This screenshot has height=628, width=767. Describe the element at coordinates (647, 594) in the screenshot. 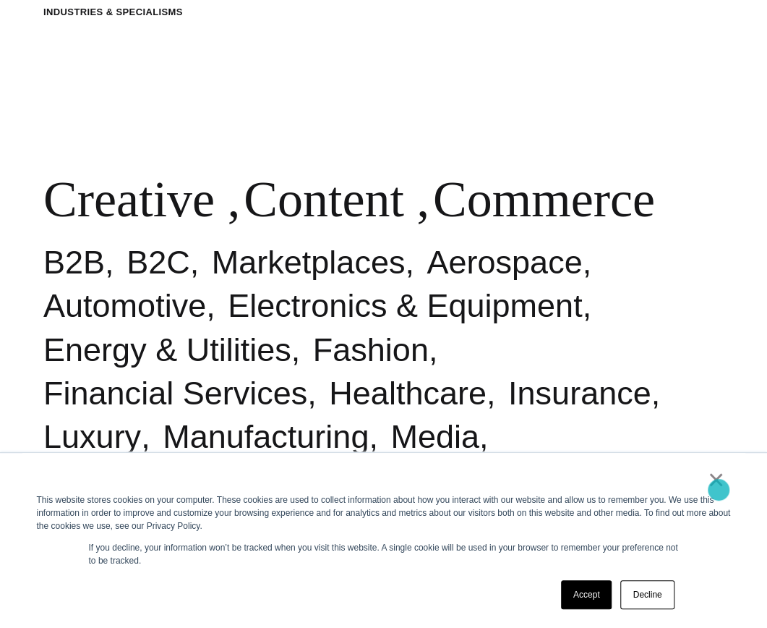

I see `a: Decline` at that location.